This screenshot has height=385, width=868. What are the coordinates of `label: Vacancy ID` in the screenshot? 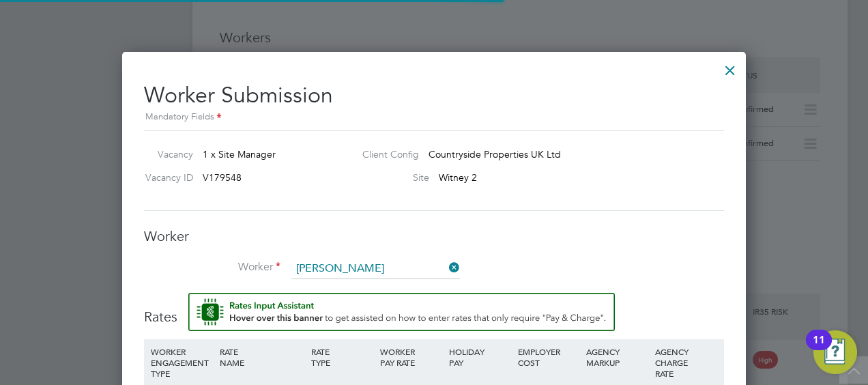 It's located at (166, 177).